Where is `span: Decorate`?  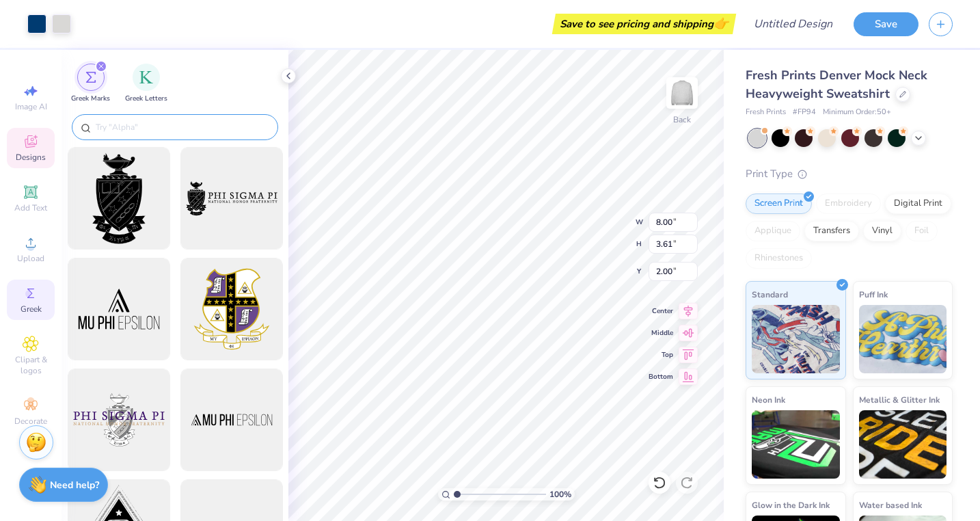 span: Decorate is located at coordinates (31, 421).